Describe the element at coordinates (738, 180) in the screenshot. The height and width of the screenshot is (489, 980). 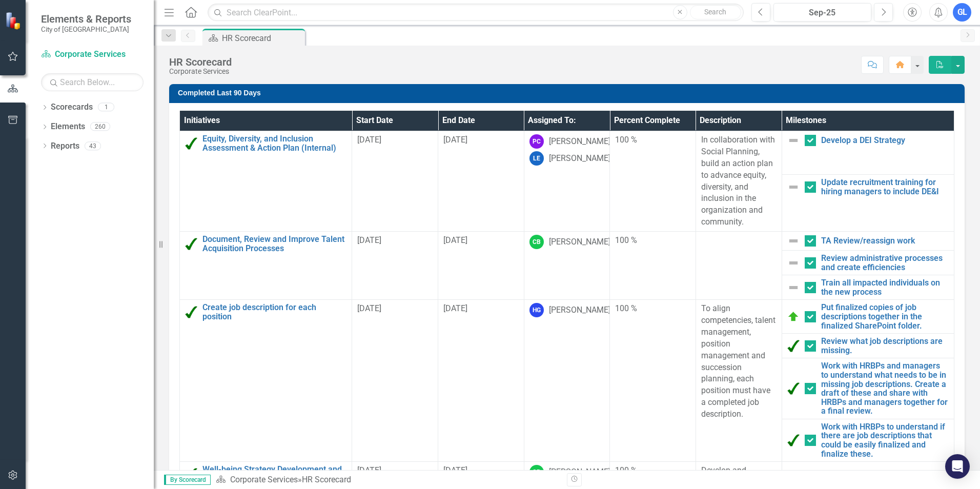
I see `span: In collaboration with Social Planning, build an action plan to advance equity, diversity, and inc...` at that location.